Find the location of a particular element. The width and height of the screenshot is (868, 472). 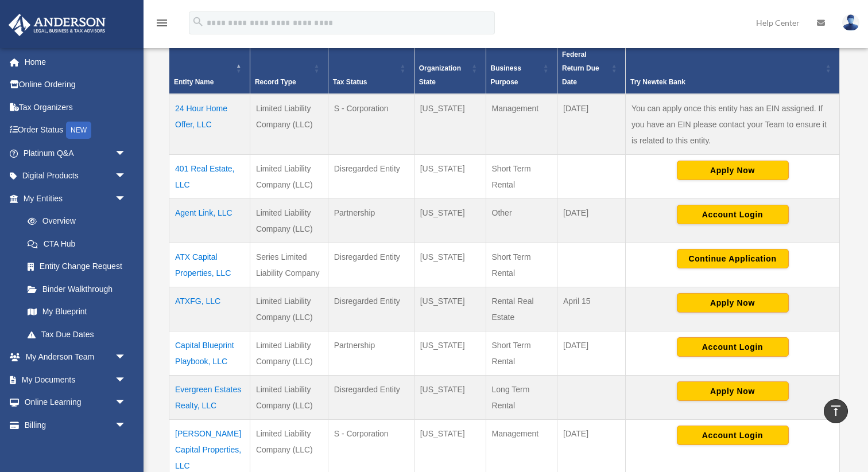

span: Federal Return Due Date is located at coordinates (580, 68).